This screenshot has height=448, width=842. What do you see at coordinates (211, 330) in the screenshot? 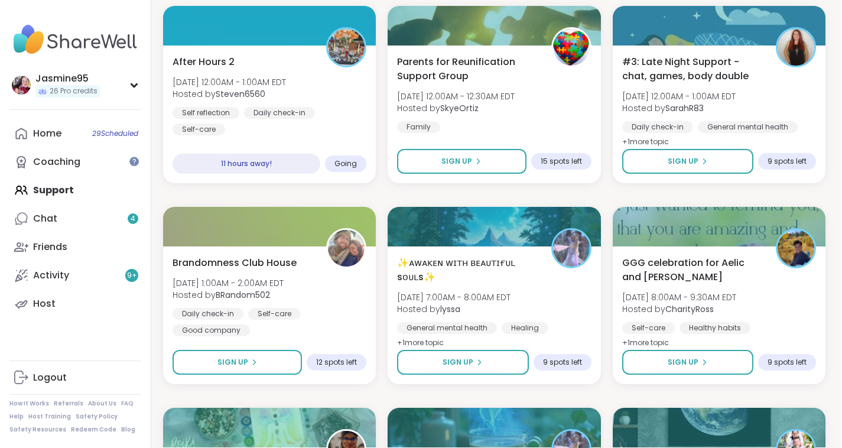
I see `div: Good company` at bounding box center [211, 330].